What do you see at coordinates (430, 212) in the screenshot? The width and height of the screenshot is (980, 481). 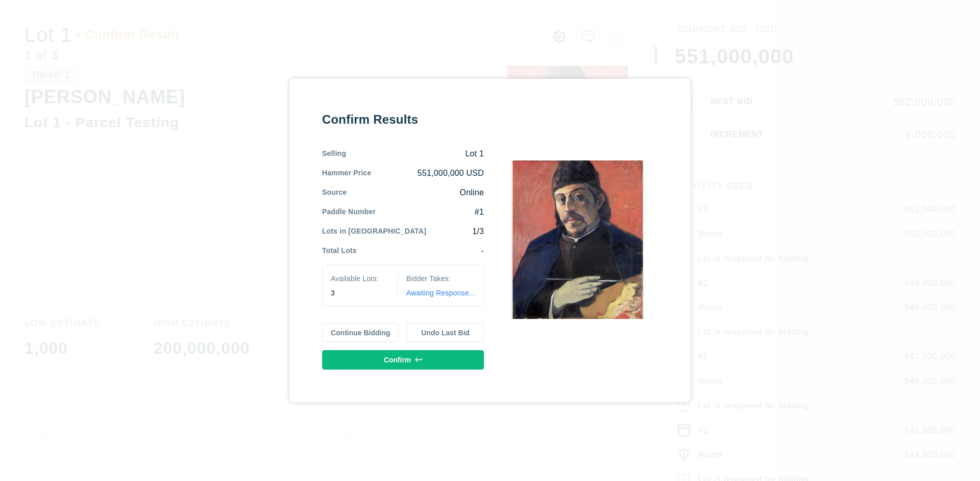 I see `div: #1` at bounding box center [430, 212].